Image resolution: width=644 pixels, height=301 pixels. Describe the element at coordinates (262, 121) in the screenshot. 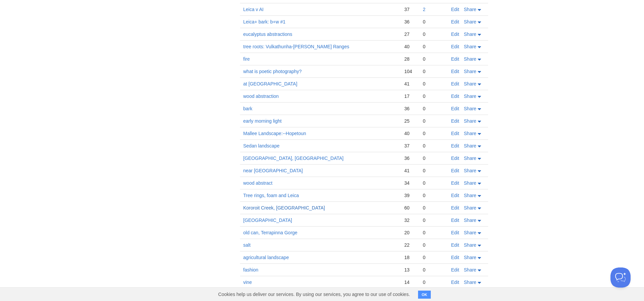

I see `a: early morning light` at that location.